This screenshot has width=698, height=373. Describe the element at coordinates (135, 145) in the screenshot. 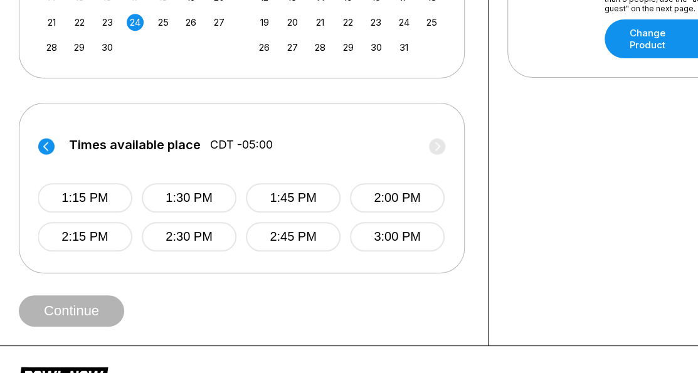

I see `span: Times available place` at that location.